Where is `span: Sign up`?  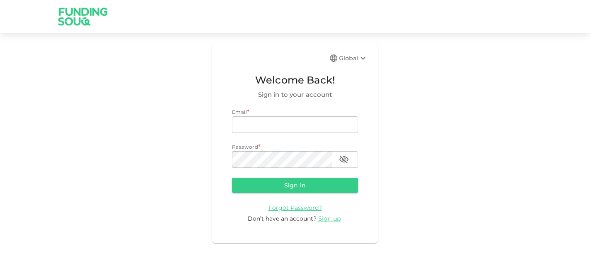 span: Sign up is located at coordinates (329, 218).